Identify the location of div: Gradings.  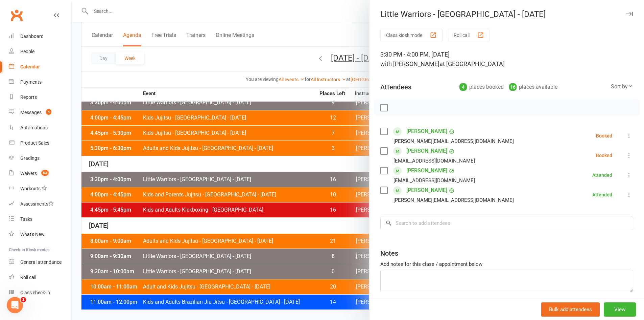
(30, 158).